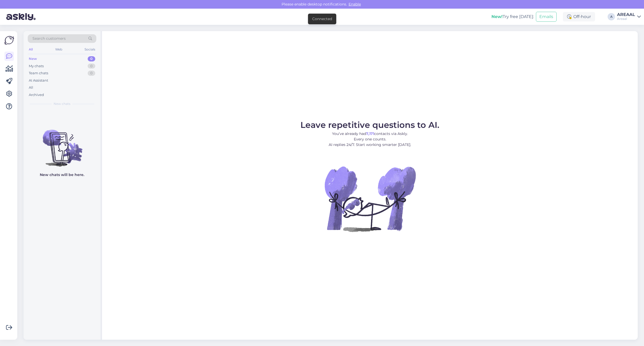 This screenshot has width=644, height=346. Describe the element at coordinates (90, 49) in the screenshot. I see `div: Socials` at that location.